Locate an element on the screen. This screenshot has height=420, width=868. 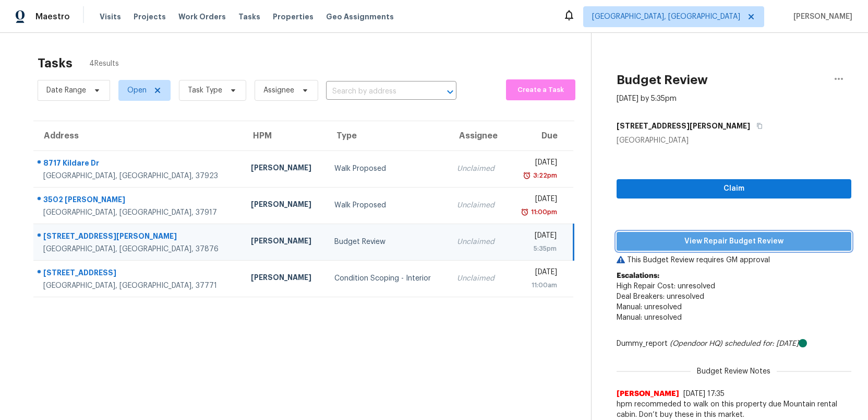
span: Claim is located at coordinates (734, 188).